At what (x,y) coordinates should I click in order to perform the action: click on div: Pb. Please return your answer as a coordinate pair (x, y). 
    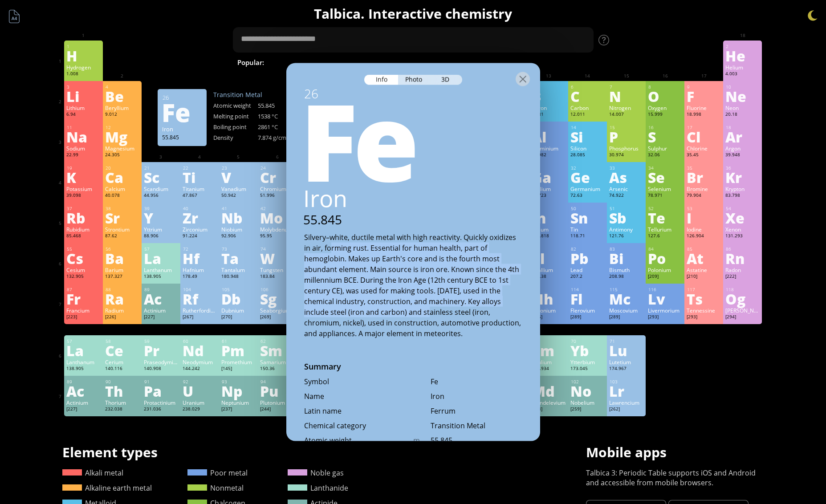
    Looking at the image, I should click on (588, 258).